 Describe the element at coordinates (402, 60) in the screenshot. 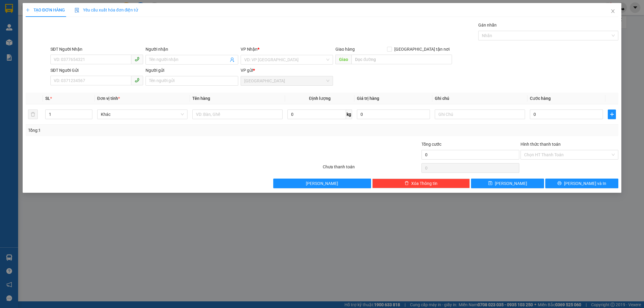

I see `input: Dọc đường` at that location.